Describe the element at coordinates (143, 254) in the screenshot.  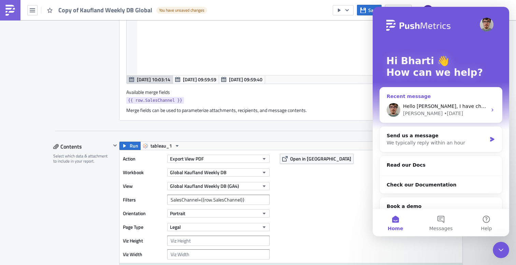
I see `label: Viz Width` at that location.